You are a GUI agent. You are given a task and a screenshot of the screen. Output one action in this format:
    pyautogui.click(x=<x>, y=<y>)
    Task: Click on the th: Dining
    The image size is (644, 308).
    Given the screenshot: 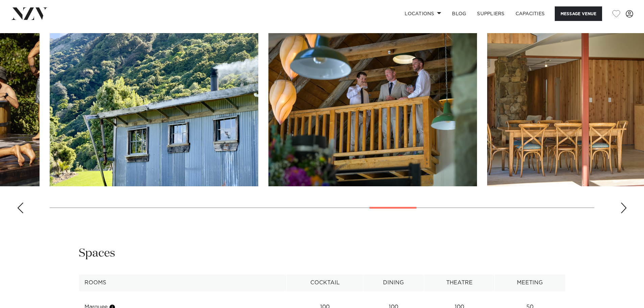 What is the action you would take?
    pyautogui.click(x=393, y=283)
    